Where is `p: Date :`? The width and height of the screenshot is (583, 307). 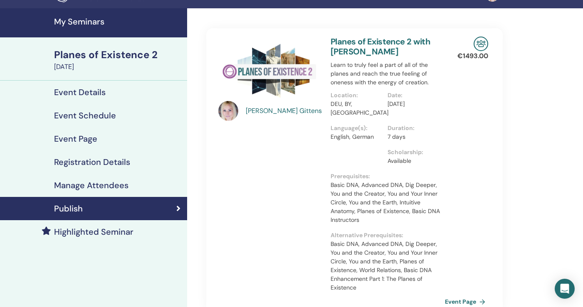
p: Date : is located at coordinates (414, 95).